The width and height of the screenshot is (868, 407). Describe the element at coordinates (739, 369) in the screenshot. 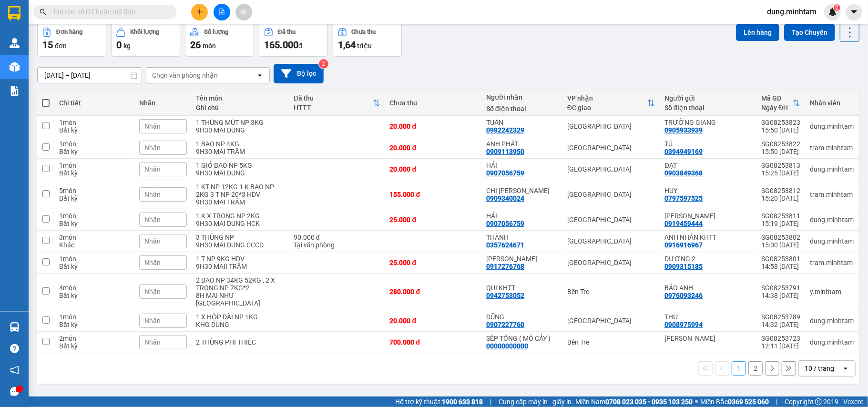

I see `button: 1` at that location.